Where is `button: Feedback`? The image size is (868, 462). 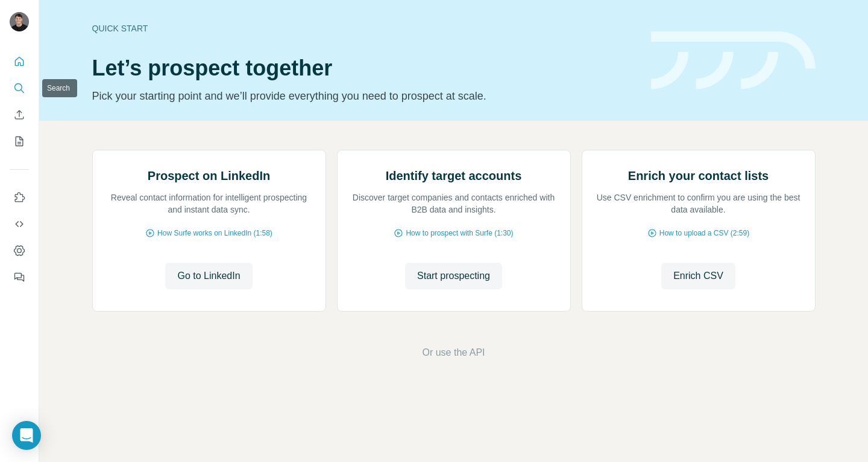 button: Feedback is located at coordinates (20, 277).